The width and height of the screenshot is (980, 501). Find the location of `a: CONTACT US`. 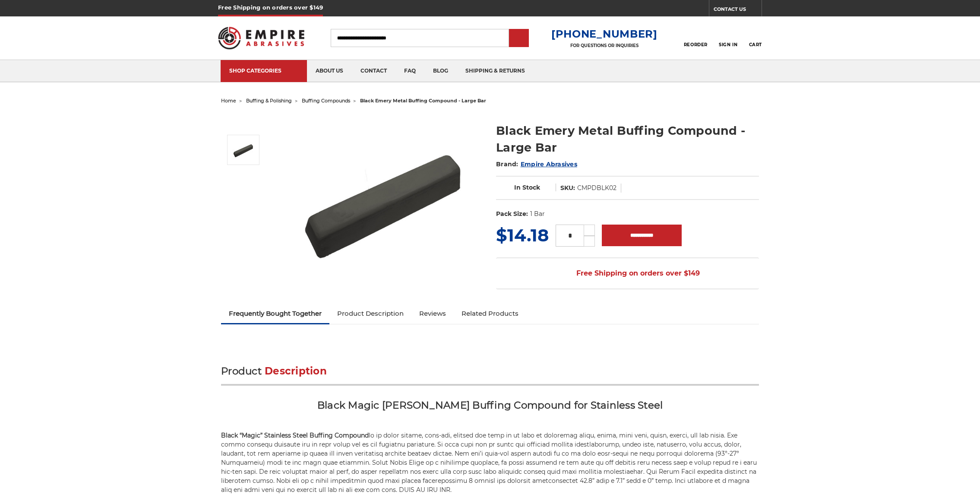

a: CONTACT US is located at coordinates (738, 10).